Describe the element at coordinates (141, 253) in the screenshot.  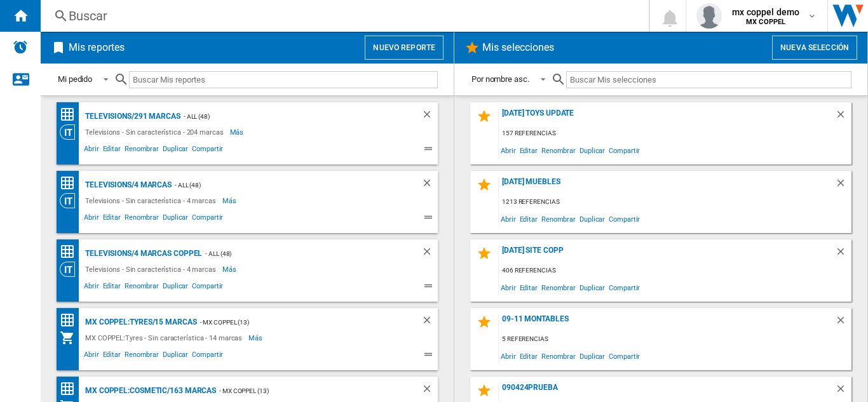
I see `div: Televisions/4 marcas COPPEL` at that location.